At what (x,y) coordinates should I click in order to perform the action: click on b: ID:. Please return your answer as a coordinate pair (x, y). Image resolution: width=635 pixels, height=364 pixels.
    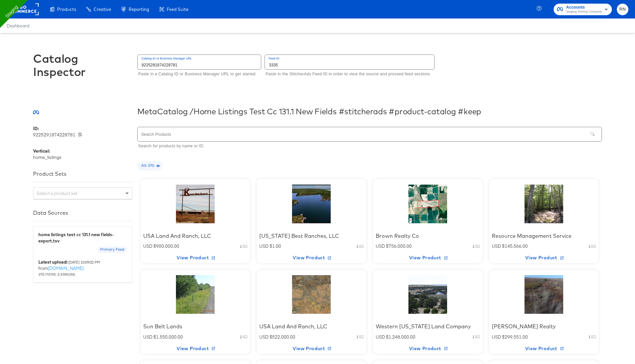
    Looking at the image, I should click on (36, 129).